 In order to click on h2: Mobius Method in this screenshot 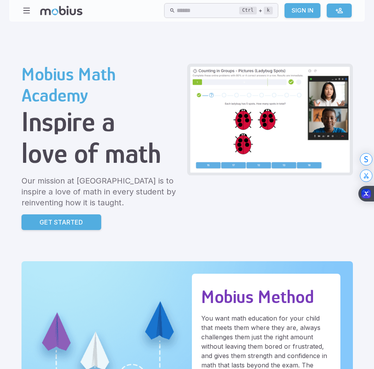, I will do `click(266, 297)`.